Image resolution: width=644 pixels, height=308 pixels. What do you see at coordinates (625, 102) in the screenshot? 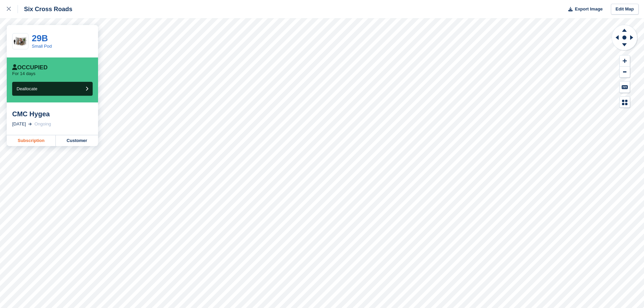
I see `button: Map Legend` at bounding box center [625, 102].